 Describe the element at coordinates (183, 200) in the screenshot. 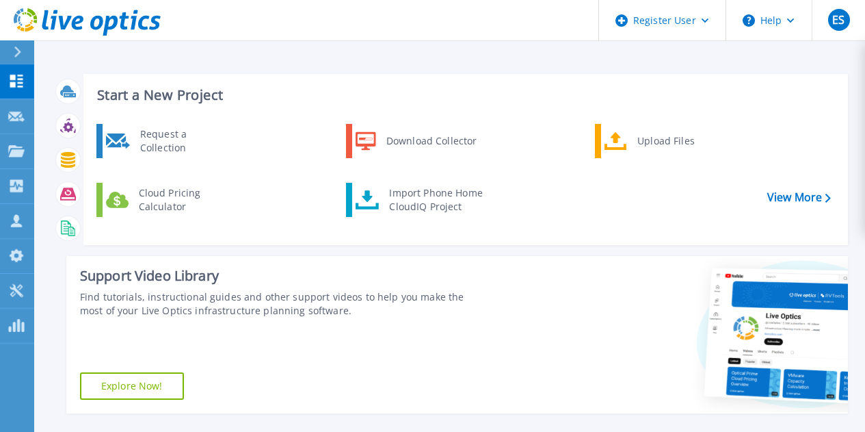

I see `div: Cloud Pricing Calculator` at that location.